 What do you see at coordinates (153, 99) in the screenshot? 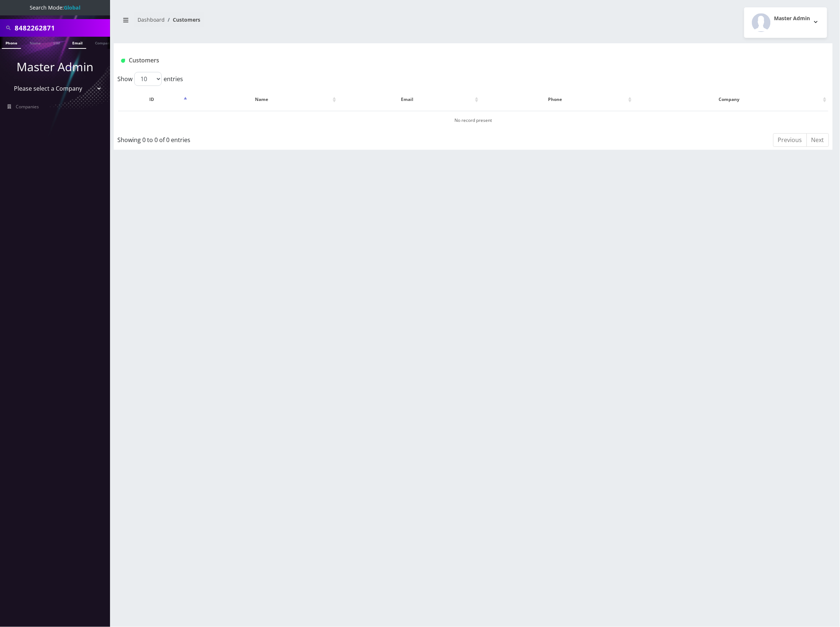
I see `th: ID: activate to sort column descending` at bounding box center [153, 99].